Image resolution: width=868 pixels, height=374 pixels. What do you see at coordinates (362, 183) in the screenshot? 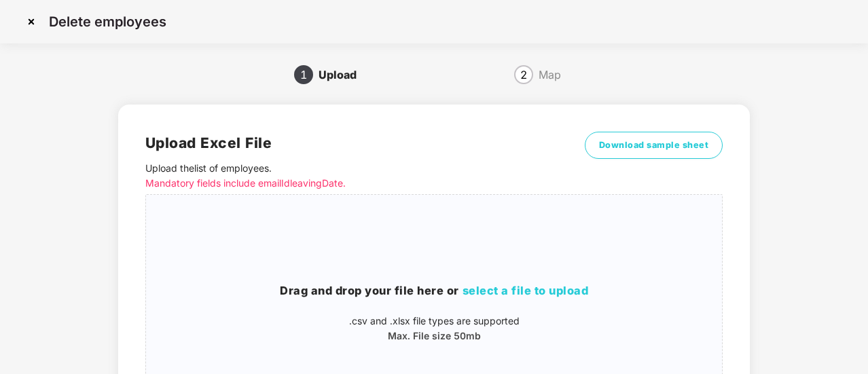
I see `p: Mandatory fields include emailId leavingDate.` at bounding box center [362, 183].